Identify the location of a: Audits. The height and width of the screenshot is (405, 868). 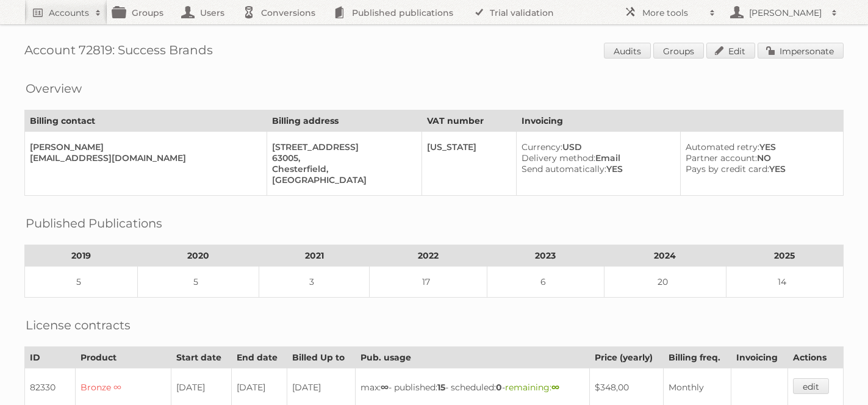
(627, 51).